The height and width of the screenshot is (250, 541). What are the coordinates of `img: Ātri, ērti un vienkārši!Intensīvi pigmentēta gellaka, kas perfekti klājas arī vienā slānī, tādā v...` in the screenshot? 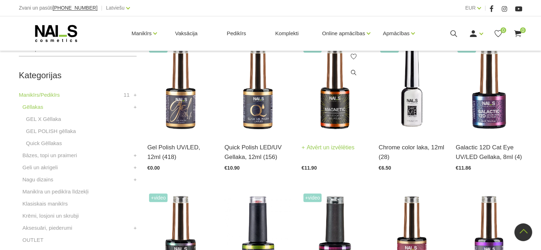 It's located at (257, 88).